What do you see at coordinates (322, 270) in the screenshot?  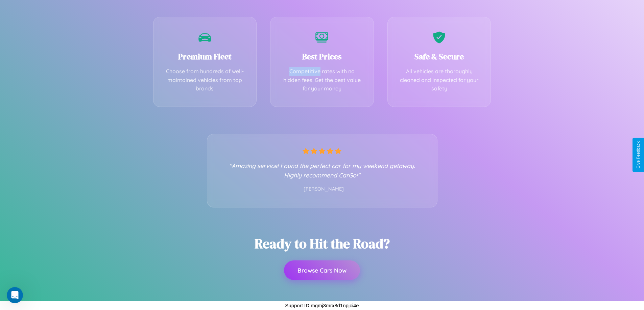 I see `button: Browse Cars Now` at bounding box center [322, 270].